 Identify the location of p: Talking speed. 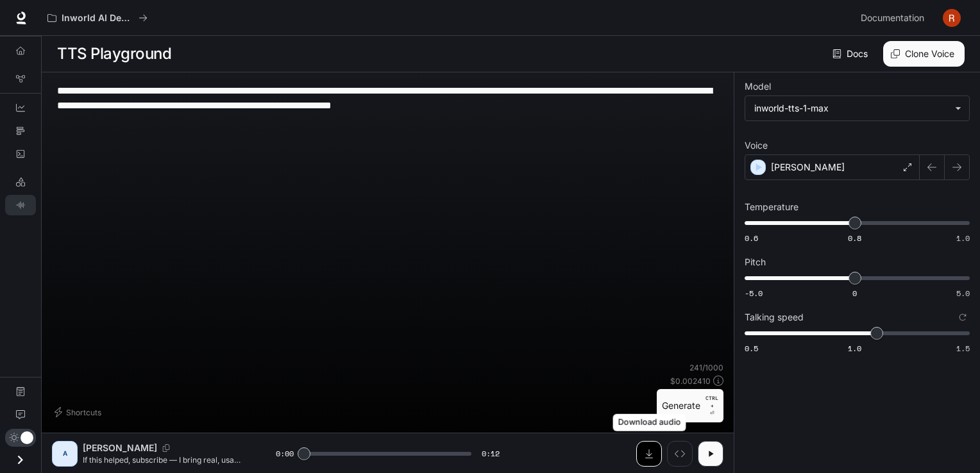
(774, 318).